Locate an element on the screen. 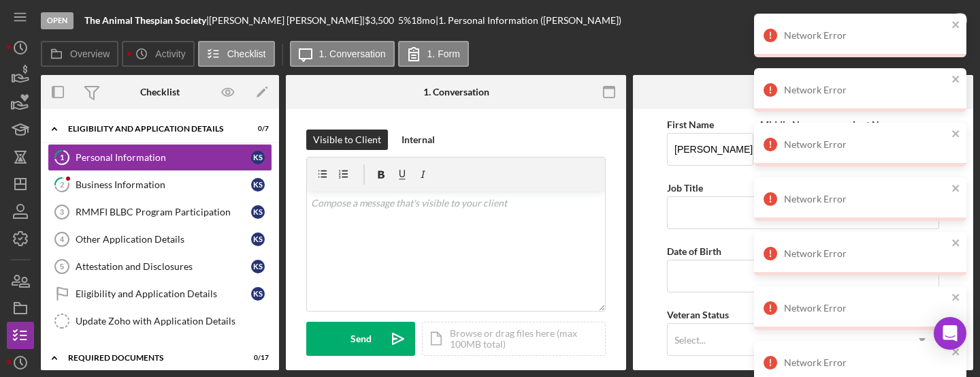 The width and height of the screenshot is (980, 377). label: First Name is located at coordinates (690, 124).